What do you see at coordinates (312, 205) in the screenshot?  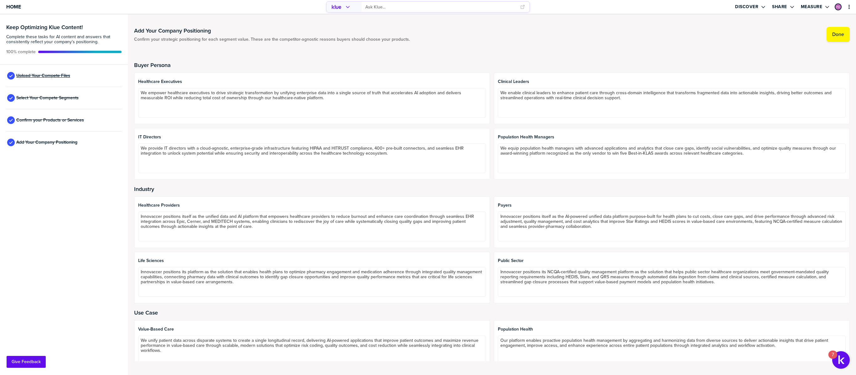 I see `span: Healthcare Providers` at bounding box center [312, 205].